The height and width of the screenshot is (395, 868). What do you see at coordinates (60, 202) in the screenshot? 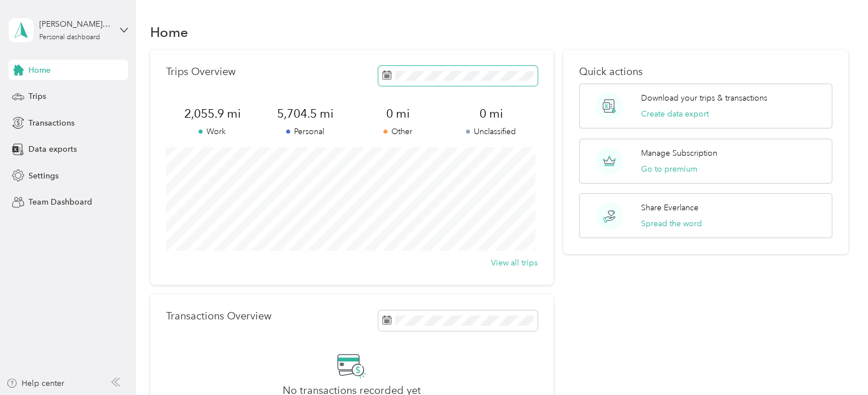
I see `span: Team Dashboard` at bounding box center [60, 202].